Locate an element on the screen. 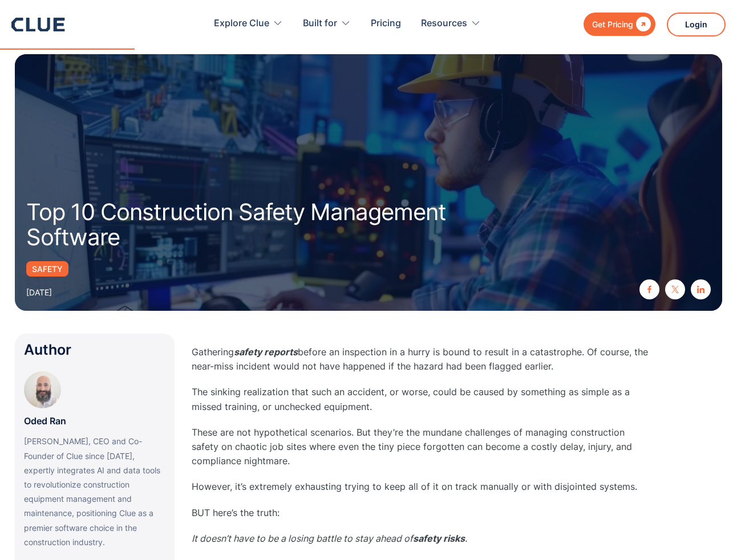 This screenshot has height=560, width=737. em: safety risks is located at coordinates (439, 538).